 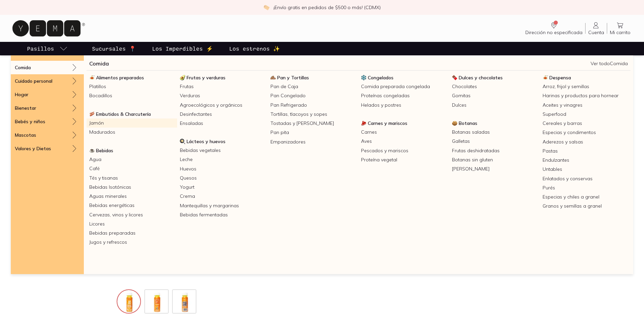 I want to click on span: Dirección no especificada, so click(x=554, y=33).